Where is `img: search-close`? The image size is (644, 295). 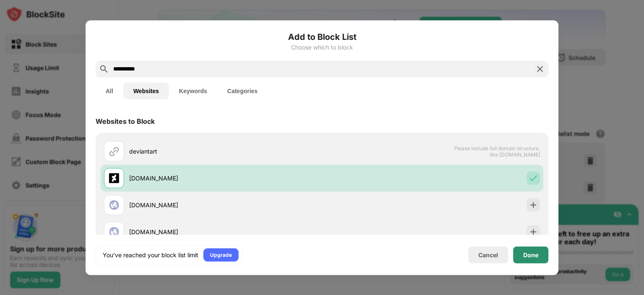 img: search-close is located at coordinates (540, 69).